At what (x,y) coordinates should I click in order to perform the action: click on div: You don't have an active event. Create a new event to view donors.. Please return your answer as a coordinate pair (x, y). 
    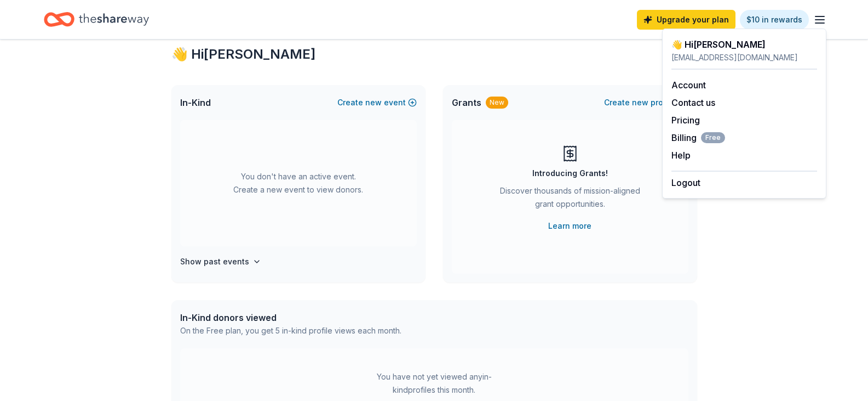
    Looking at the image, I should click on (298, 183).